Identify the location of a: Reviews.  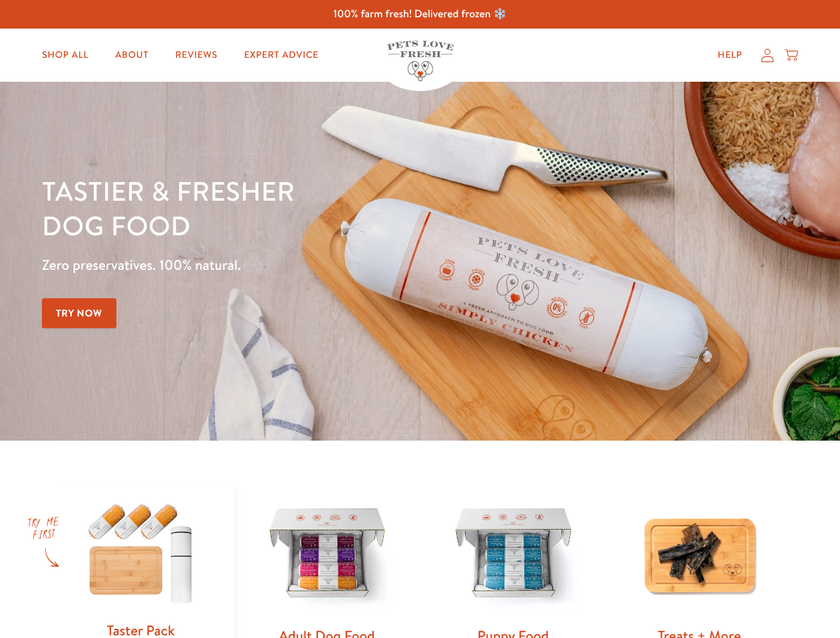
(195, 55).